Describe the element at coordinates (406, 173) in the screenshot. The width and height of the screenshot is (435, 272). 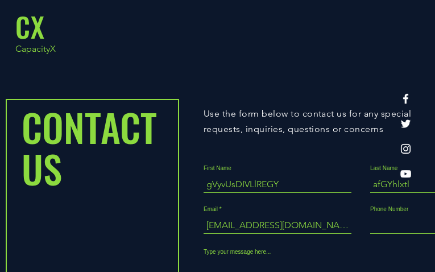
I see `a: YouTube` at that location.